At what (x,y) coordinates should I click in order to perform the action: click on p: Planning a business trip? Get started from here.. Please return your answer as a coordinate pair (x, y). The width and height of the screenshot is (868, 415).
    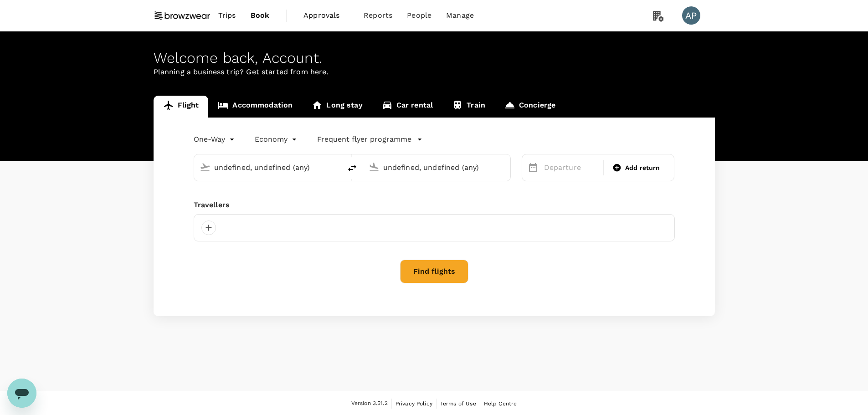
    Looking at the image, I should click on (434, 72).